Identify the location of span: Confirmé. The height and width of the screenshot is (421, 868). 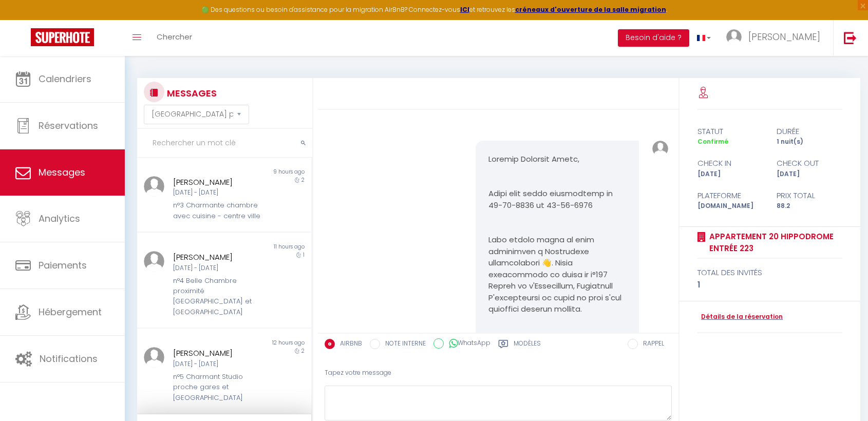
(713, 141).